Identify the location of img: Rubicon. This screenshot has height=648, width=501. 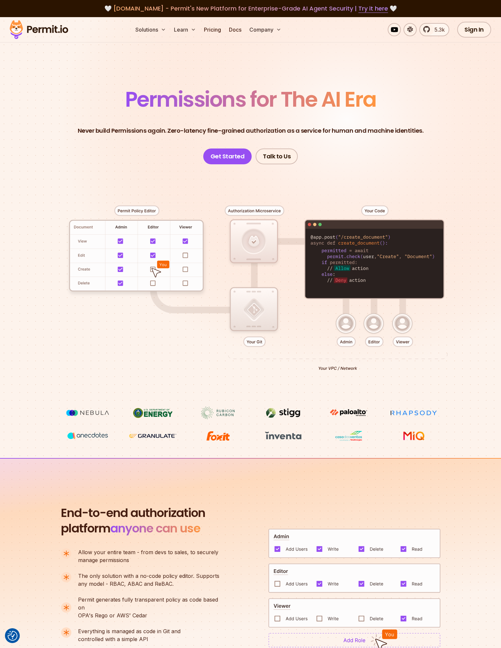
(218, 413).